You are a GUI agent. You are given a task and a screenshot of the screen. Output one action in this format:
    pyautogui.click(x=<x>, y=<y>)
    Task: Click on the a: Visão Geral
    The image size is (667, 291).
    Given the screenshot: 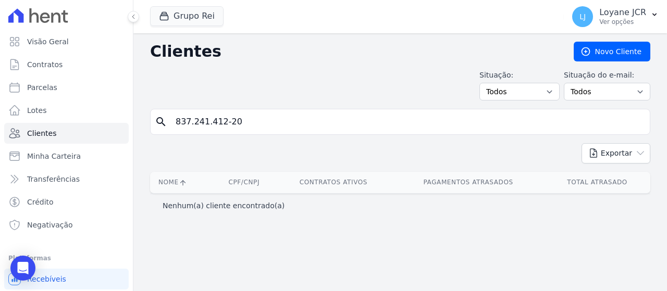 What is the action you would take?
    pyautogui.click(x=66, y=42)
    